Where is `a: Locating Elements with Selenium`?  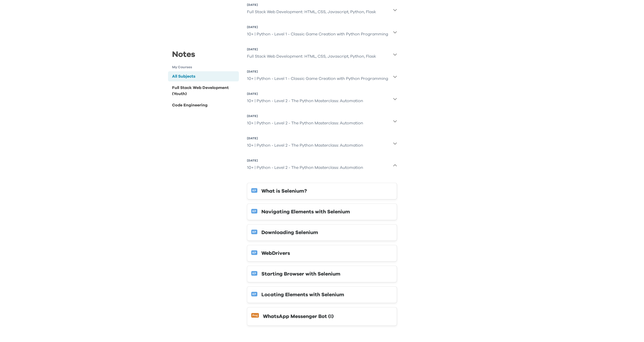 a: Locating Elements with Selenium is located at coordinates (322, 295).